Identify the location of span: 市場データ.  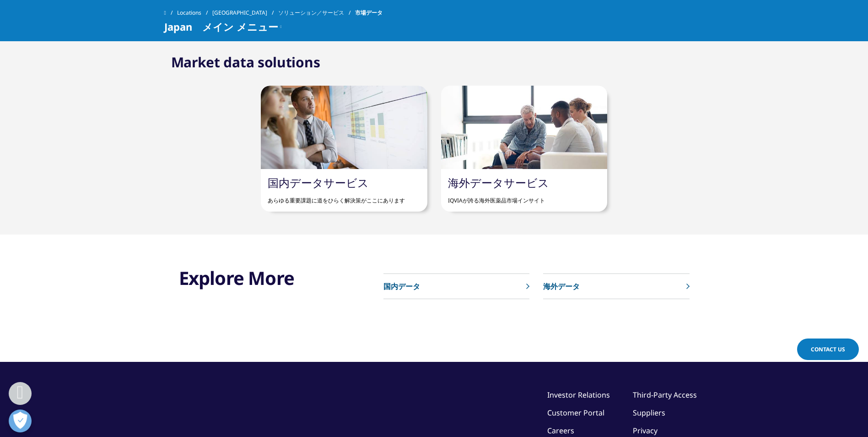
(369, 13).